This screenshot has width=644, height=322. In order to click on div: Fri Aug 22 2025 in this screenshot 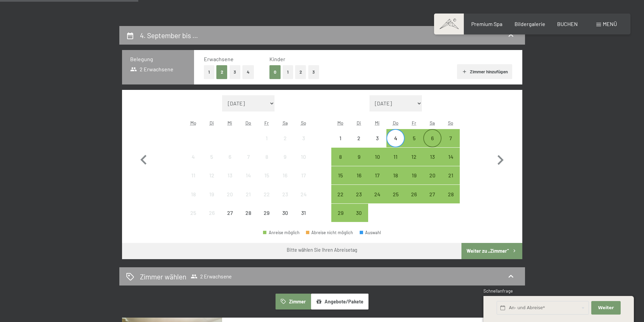, I will do `click(266, 194)`.